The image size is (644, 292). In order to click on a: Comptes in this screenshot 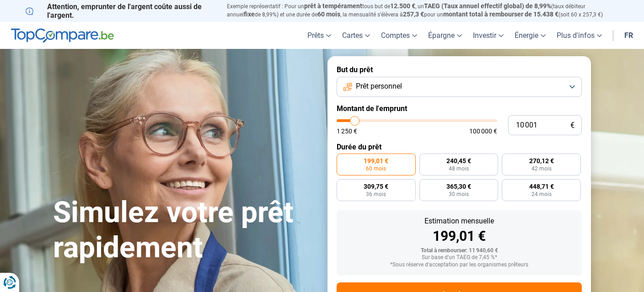, I will do `click(399, 35)`.